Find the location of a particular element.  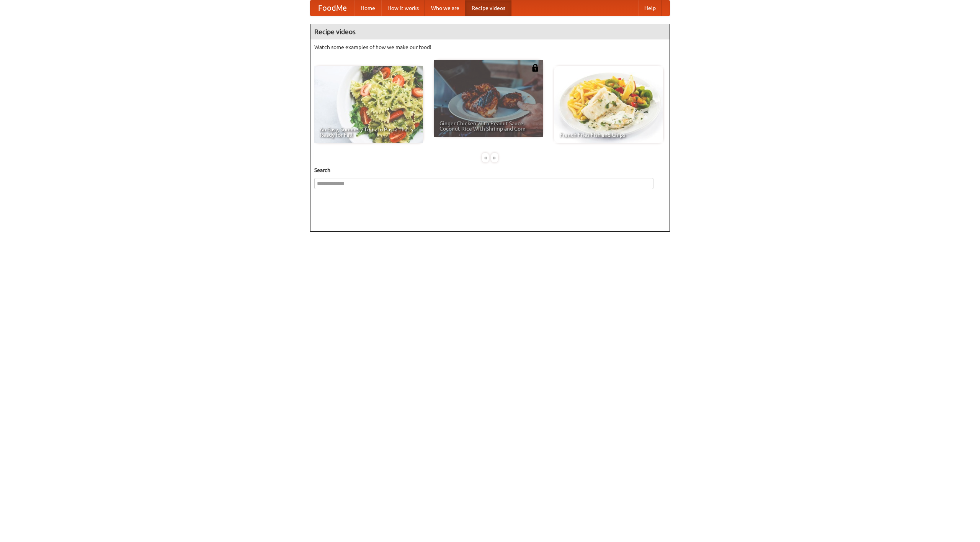

a: Recipe videos is located at coordinates (489, 8).